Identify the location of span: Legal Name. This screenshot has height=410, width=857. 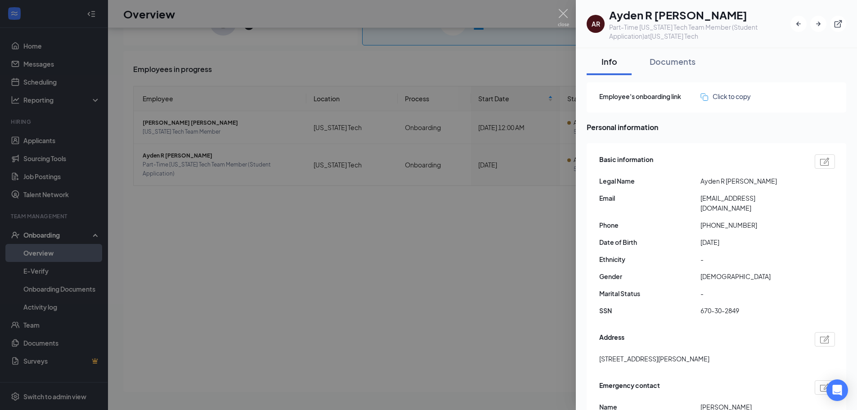
(649, 181).